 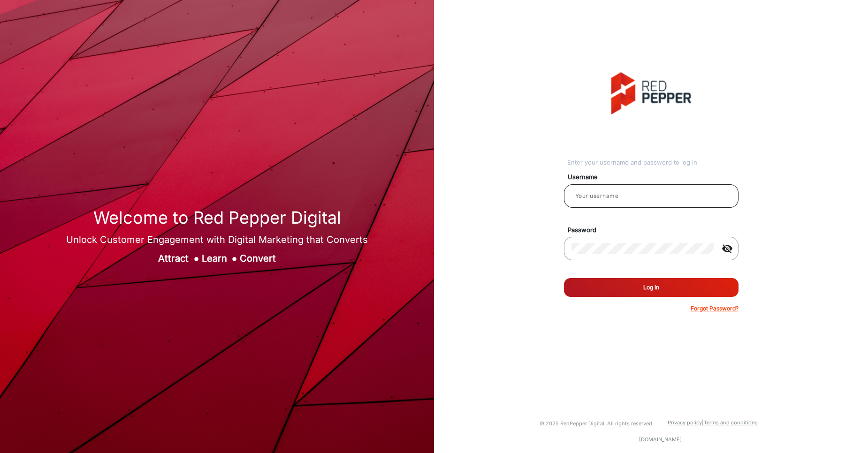 I want to click on p: Forgot Password?, so click(x=715, y=309).